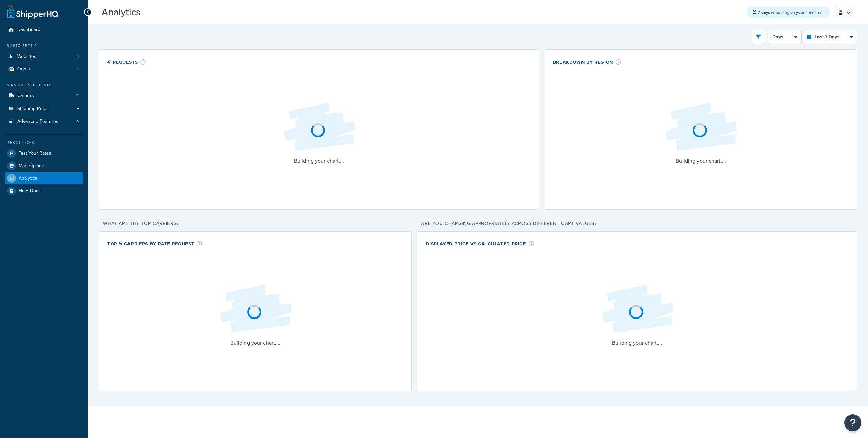 The height and width of the screenshot is (438, 868). I want to click on p: Are you charging appropriately across different cart values?, so click(637, 224).